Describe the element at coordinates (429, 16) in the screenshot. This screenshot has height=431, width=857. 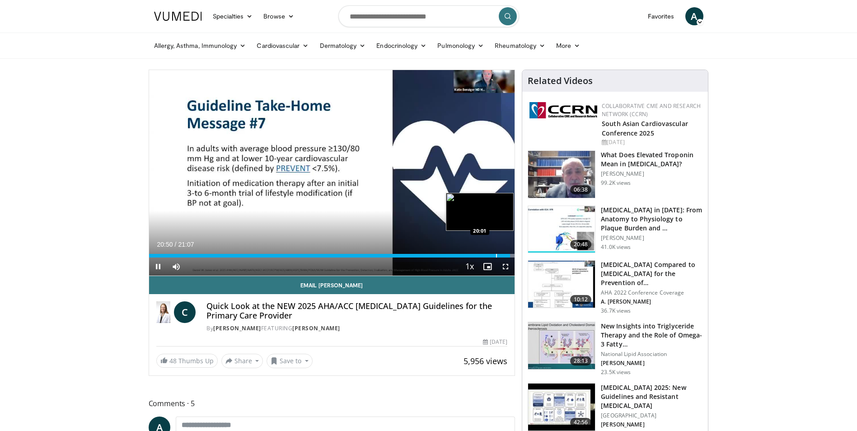
I see `input: Search topics, interventions` at that location.